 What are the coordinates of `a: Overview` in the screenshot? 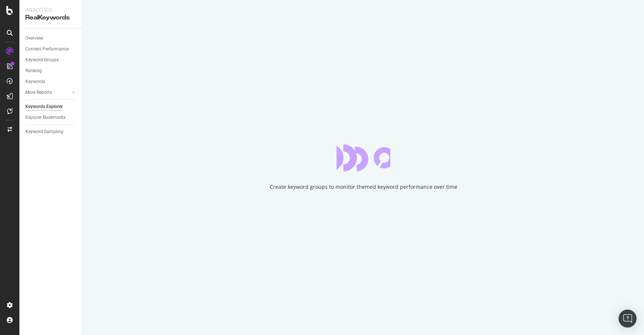 It's located at (51, 38).